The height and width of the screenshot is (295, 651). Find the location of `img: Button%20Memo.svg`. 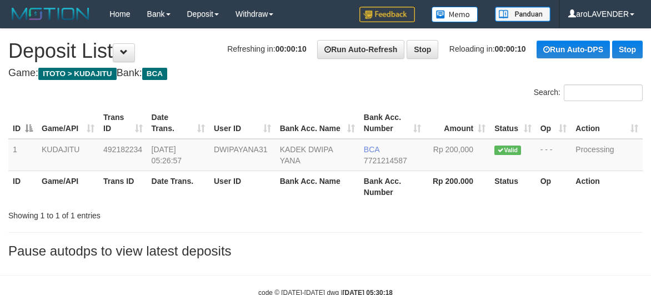

img: Button%20Memo.svg is located at coordinates (455, 14).